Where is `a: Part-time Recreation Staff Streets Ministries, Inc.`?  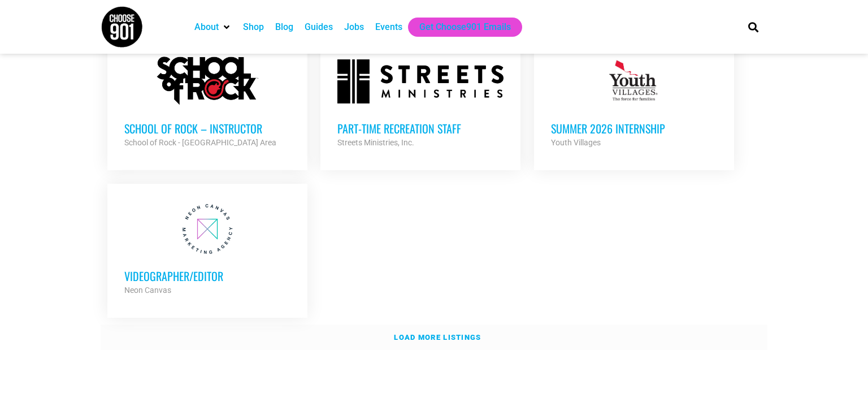
a: Part-time Recreation Staff Streets Ministries, Inc. is located at coordinates (420, 101).